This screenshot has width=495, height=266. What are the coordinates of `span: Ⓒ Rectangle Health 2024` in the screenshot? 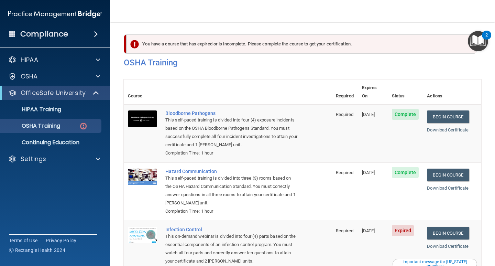 It's located at (37, 250).